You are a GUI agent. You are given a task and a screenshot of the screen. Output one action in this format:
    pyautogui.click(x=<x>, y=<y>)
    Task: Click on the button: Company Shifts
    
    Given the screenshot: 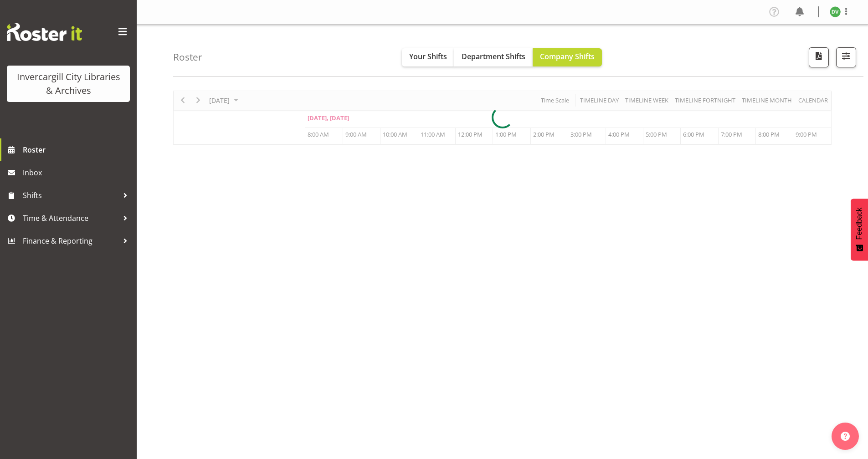 What is the action you would take?
    pyautogui.click(x=567, y=57)
    